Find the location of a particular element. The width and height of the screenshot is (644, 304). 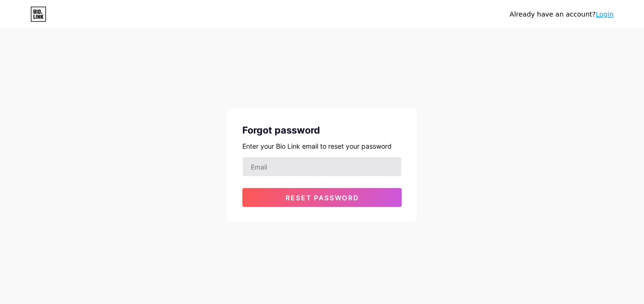

div: Already have an account? is located at coordinates (561, 14).